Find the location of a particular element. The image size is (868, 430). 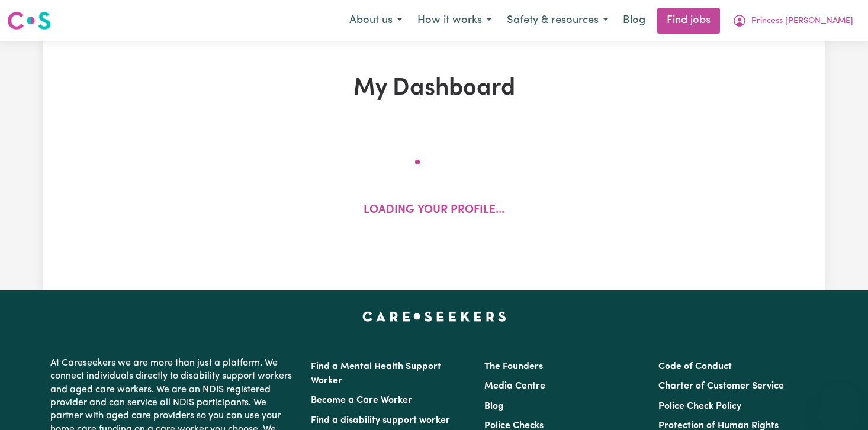

a: Charter of Customer Service is located at coordinates (721, 386).